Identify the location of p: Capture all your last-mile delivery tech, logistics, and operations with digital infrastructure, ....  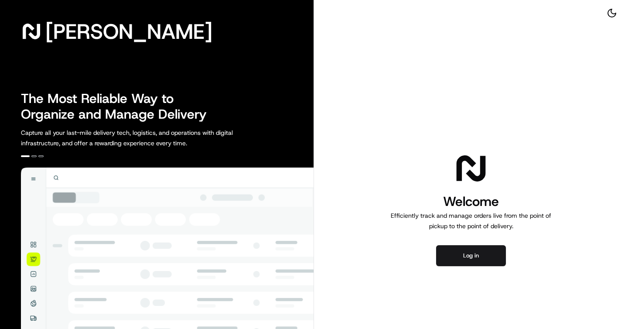
(147, 138).